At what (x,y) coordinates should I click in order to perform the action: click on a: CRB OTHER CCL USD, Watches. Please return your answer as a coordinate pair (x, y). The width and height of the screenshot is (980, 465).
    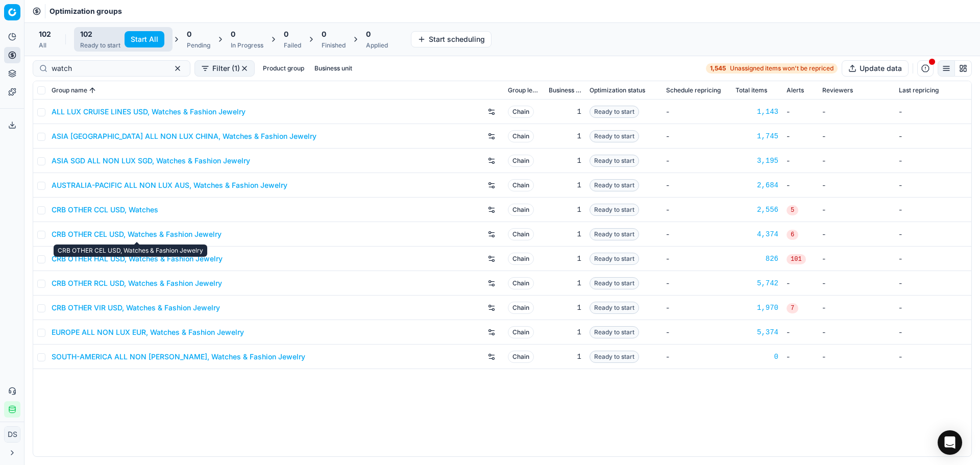
    Looking at the image, I should click on (104, 210).